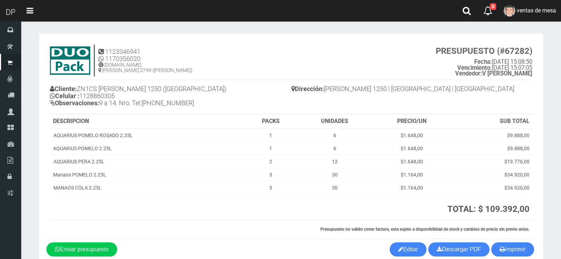 The image size is (561, 259). What do you see at coordinates (64, 95) in the screenshot?
I see `b: Celular :` at bounding box center [64, 95].